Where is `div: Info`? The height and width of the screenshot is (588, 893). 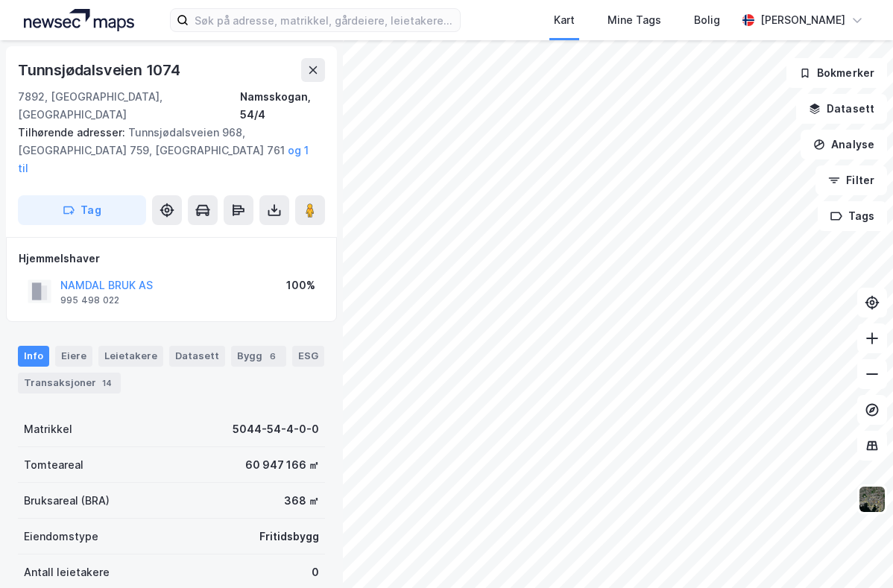
div: Info is located at coordinates (33, 356).